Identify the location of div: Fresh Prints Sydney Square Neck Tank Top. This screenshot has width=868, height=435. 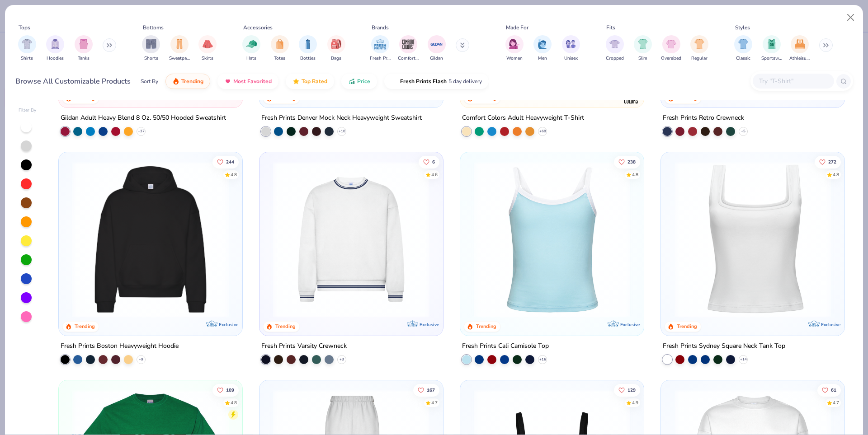
(723, 346).